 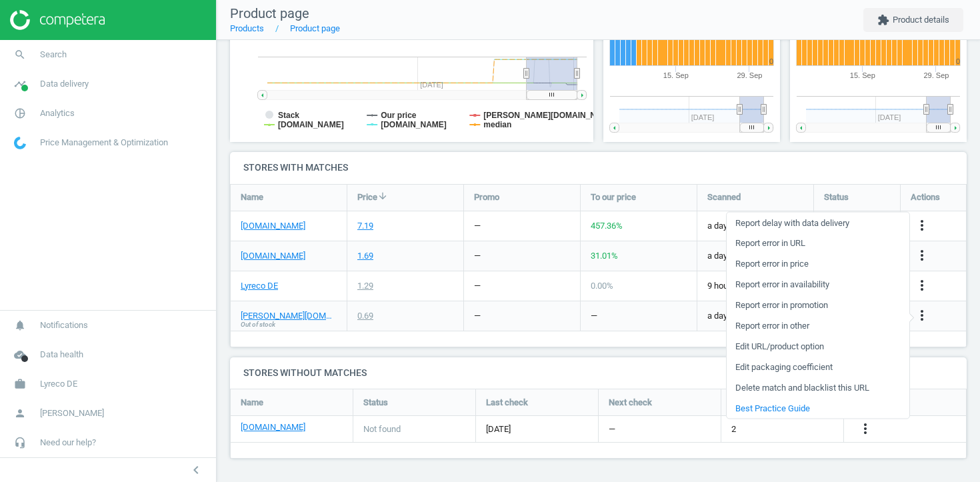 I want to click on div: 1.29, so click(x=366, y=287).